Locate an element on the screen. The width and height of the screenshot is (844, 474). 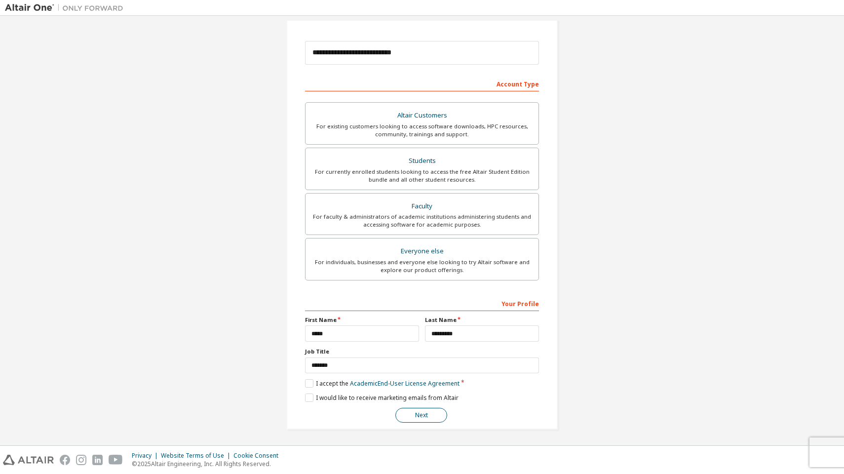
img: instagram.svg is located at coordinates (81, 460).